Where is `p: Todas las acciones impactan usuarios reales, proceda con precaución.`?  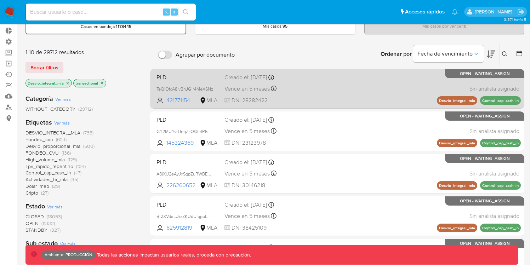
p: Todas las acciones impactan usuarios reales, proceda con precaución. is located at coordinates (173, 255).